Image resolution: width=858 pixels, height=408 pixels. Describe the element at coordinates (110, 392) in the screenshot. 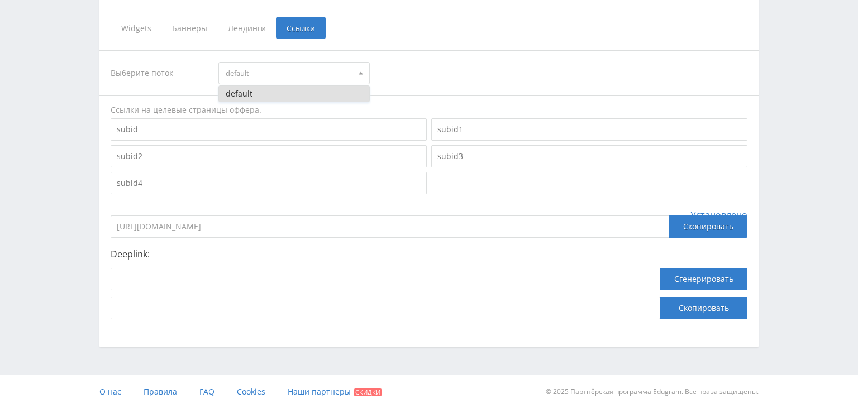

I see `span: О нас` at that location.